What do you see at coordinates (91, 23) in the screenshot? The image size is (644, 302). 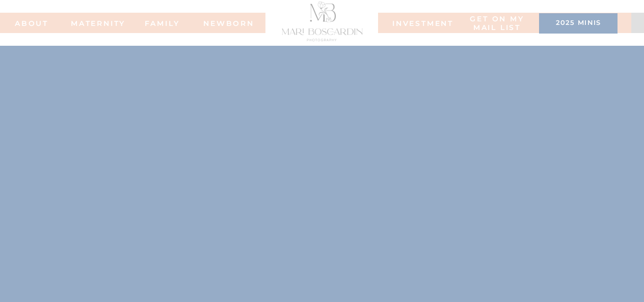 I see `nav: MATERNITY` at bounding box center [91, 23].